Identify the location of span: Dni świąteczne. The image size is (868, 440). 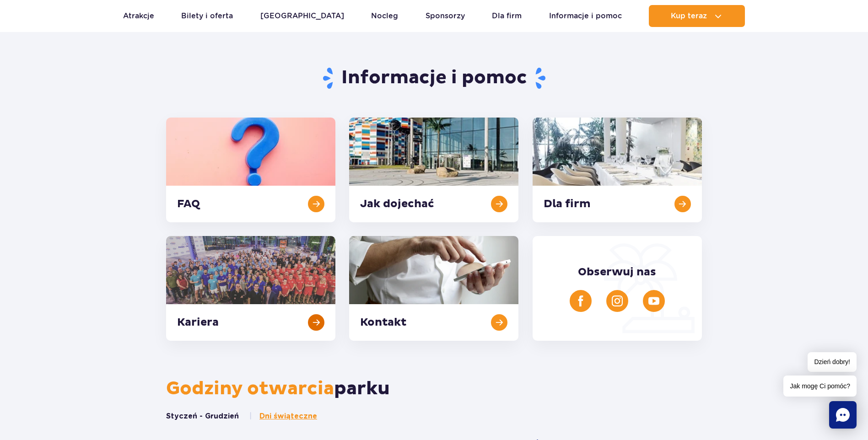
(288, 416).